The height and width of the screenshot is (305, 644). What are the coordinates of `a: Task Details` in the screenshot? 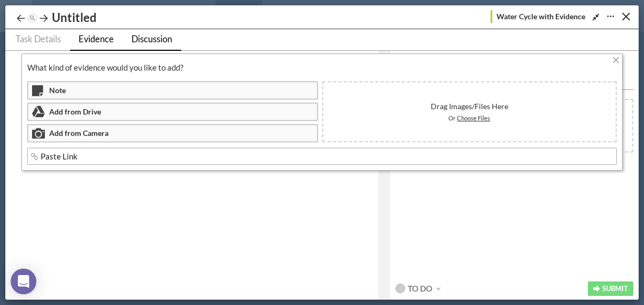 It's located at (38, 40).